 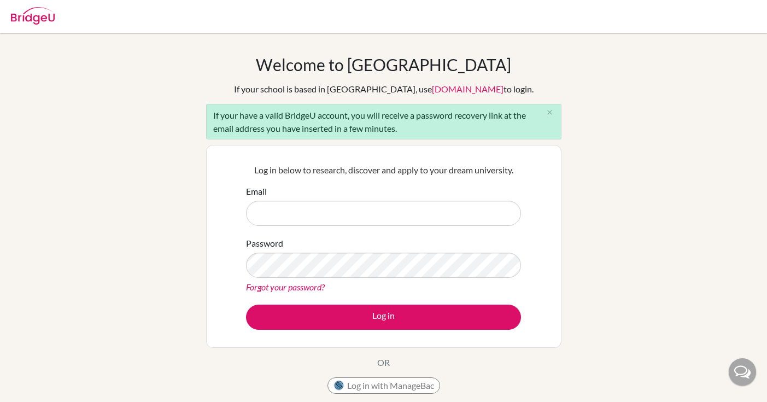 I want to click on label: Password, so click(x=264, y=243).